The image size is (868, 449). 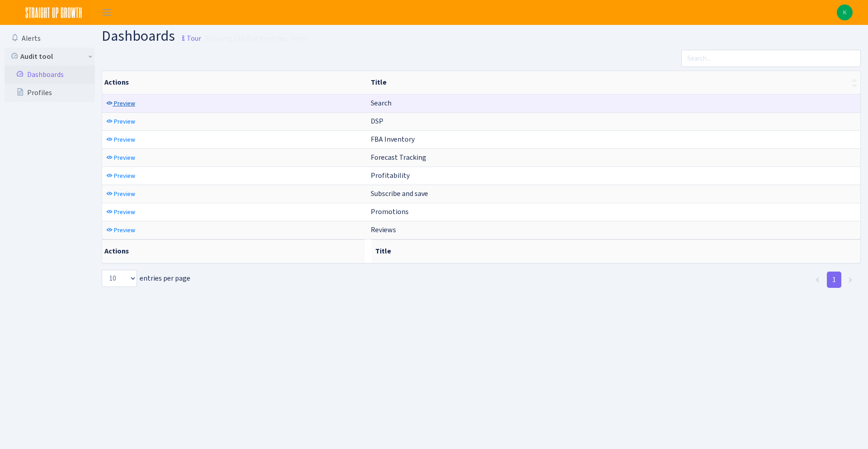 What do you see at coordinates (106, 12) in the screenshot?
I see `button: Toggle navigation` at bounding box center [106, 12].